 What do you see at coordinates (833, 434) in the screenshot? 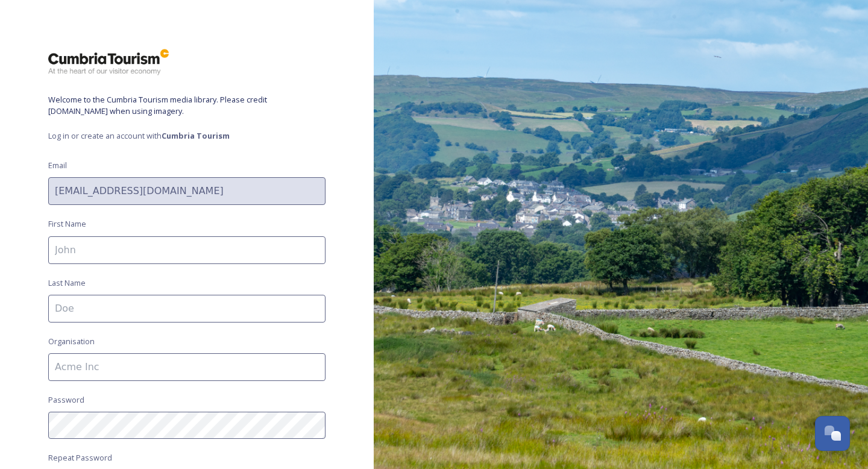
I see `button: Open Chat` at bounding box center [833, 434].